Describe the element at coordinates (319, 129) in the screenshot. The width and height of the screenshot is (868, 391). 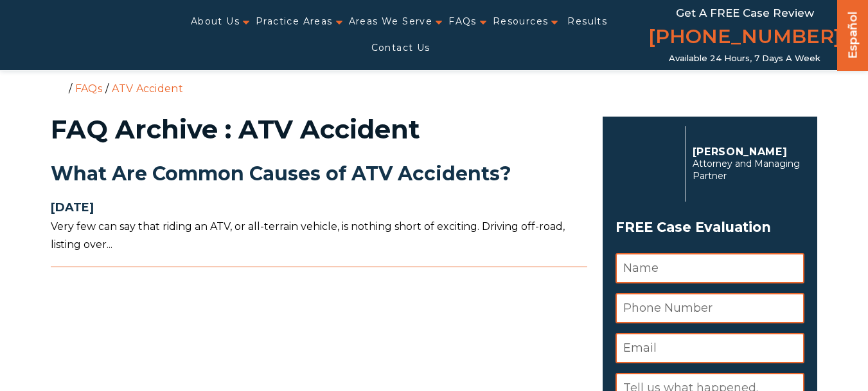
I see `h1: FAQ Archive : ATV Accident` at that location.